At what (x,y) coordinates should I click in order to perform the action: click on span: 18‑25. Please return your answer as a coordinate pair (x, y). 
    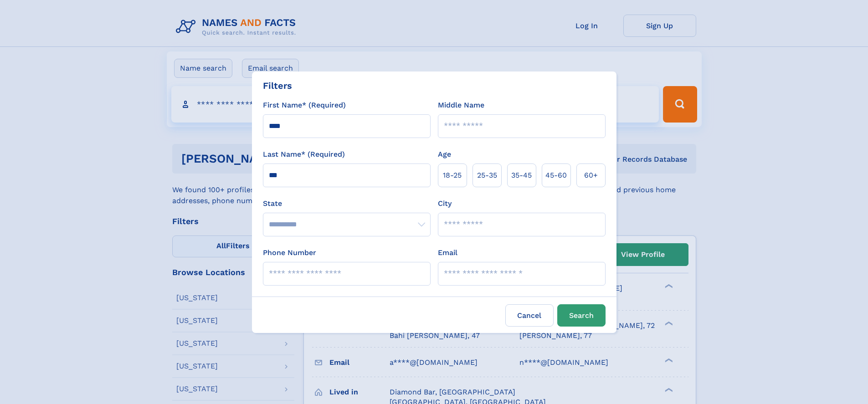
    Looking at the image, I should click on (452, 175).